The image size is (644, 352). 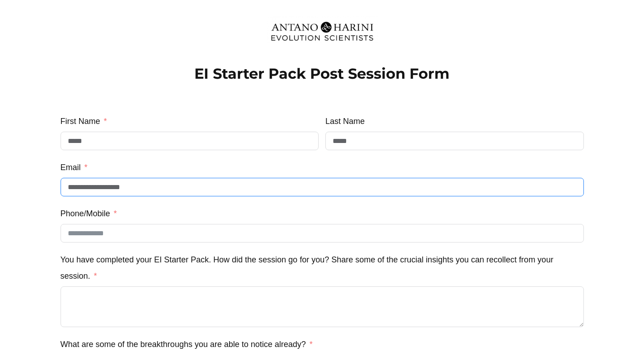 I want to click on label: Phone/Mobile, so click(x=89, y=213).